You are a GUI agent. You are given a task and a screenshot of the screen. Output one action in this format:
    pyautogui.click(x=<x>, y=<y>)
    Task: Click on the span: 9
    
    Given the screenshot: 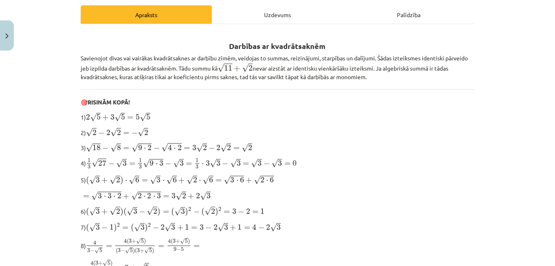 What is the action you would take?
    pyautogui.click(x=151, y=163)
    